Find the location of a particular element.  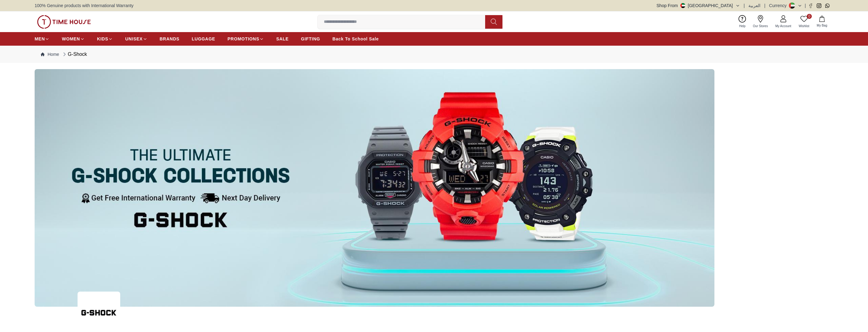

span: BRANDS is located at coordinates (170, 39).